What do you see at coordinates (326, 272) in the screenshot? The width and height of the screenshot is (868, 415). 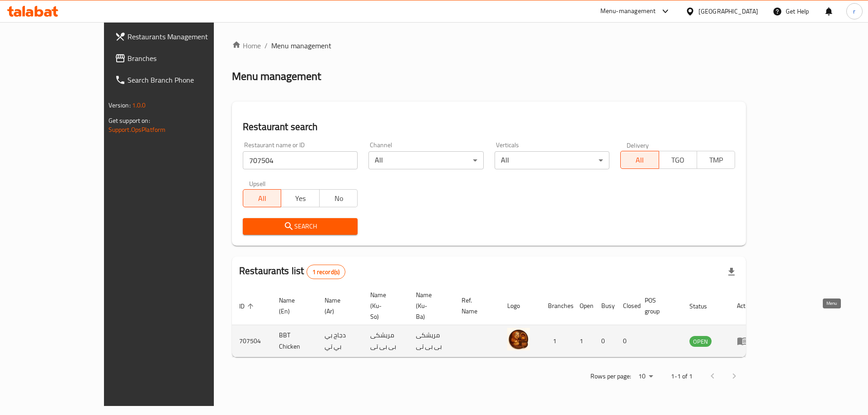 I see `span: 1 record(s)` at bounding box center [326, 272].